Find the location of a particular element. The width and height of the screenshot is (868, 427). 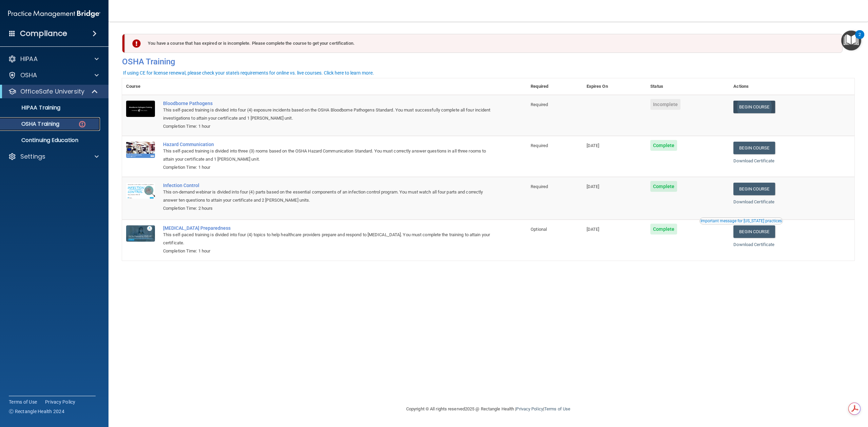

th: Expires On is located at coordinates (615, 86).